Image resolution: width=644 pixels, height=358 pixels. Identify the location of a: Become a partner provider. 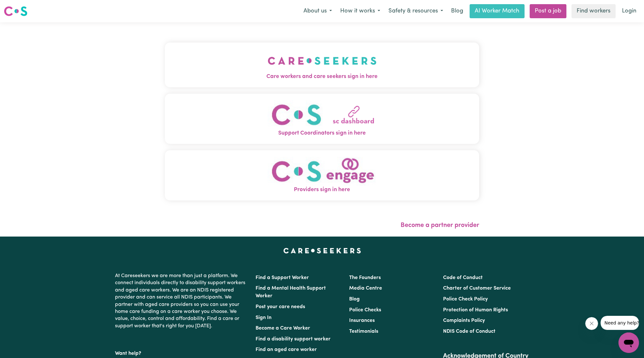
(440, 225).